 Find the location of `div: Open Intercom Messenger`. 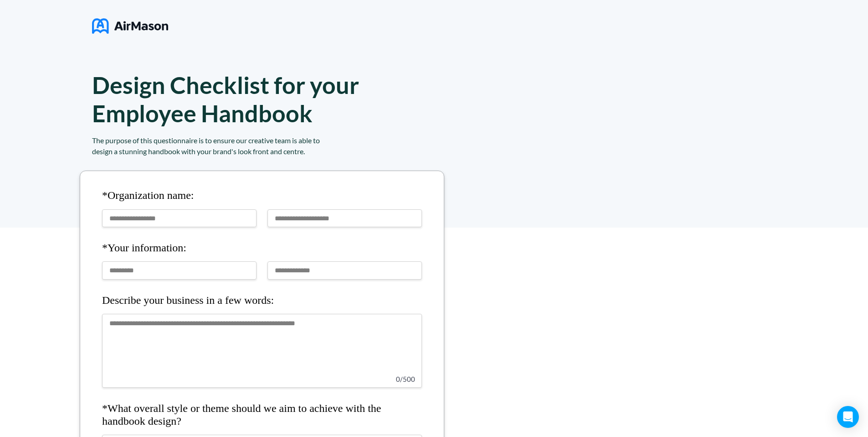

div: Open Intercom Messenger is located at coordinates (848, 416).